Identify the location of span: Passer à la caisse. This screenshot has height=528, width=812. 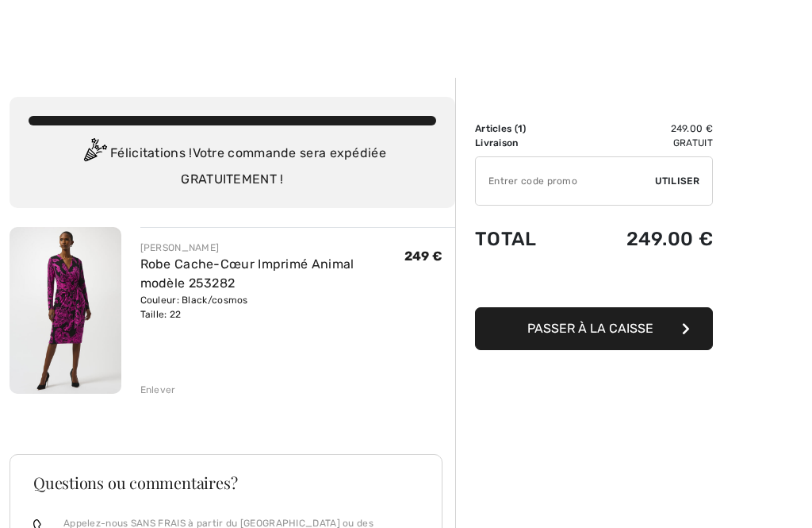
(590, 328).